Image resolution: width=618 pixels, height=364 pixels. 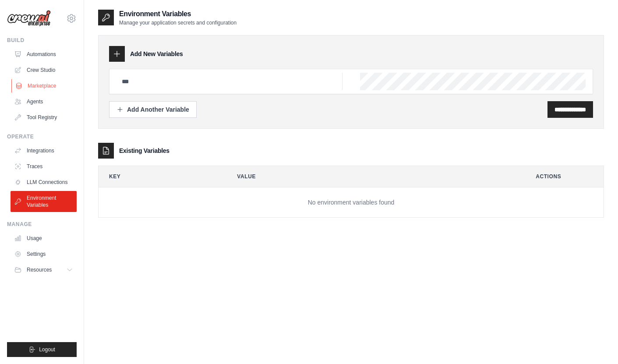 I want to click on a: Agents, so click(x=43, y=102).